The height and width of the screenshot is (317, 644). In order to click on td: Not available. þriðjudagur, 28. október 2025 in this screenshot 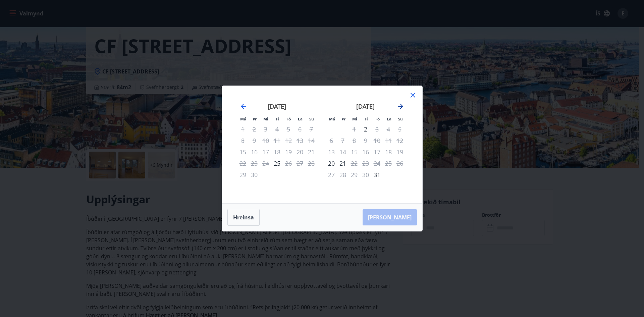, I will do `click(343, 175)`.